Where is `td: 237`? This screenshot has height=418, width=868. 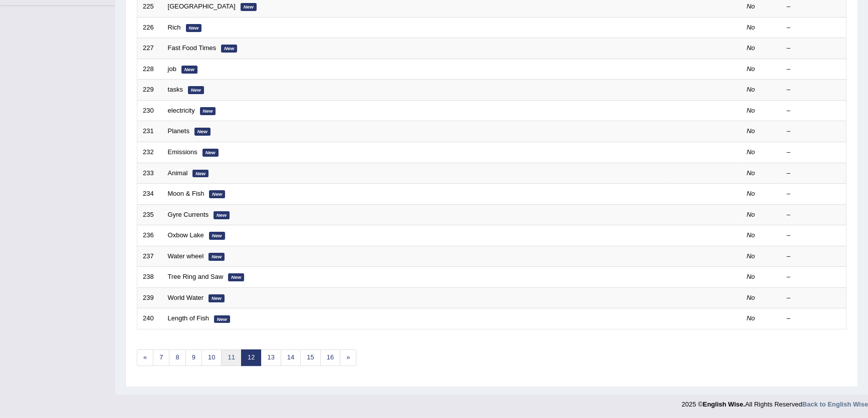
td: 237 is located at coordinates (150, 256).